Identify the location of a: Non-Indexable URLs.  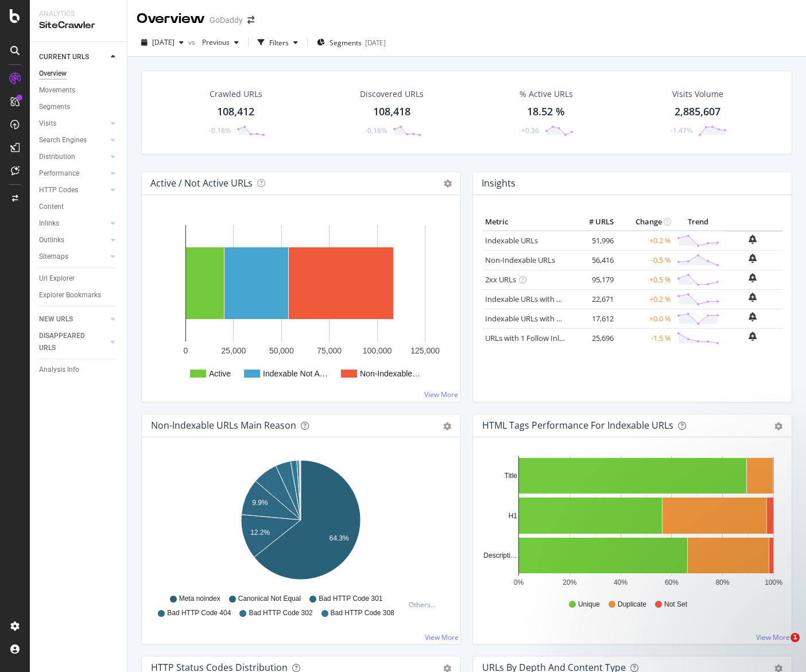
(520, 260).